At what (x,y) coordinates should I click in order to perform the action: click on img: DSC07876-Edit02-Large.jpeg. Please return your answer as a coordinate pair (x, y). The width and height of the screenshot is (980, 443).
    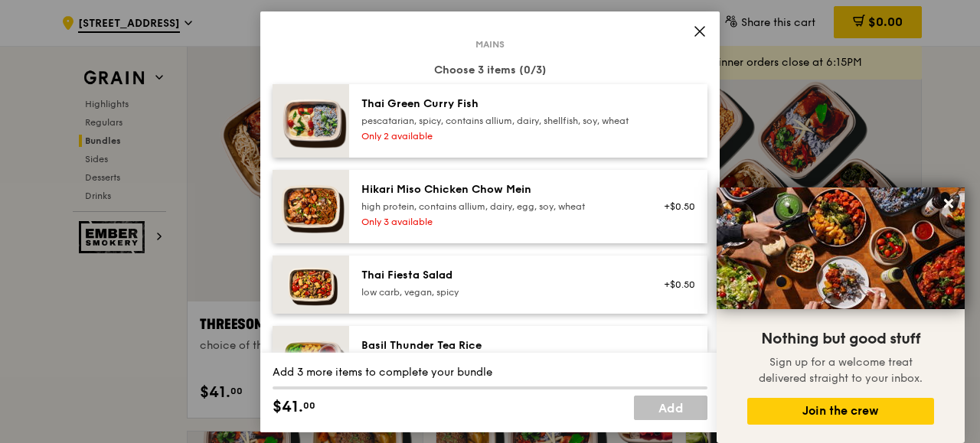
    Looking at the image, I should click on (840, 248).